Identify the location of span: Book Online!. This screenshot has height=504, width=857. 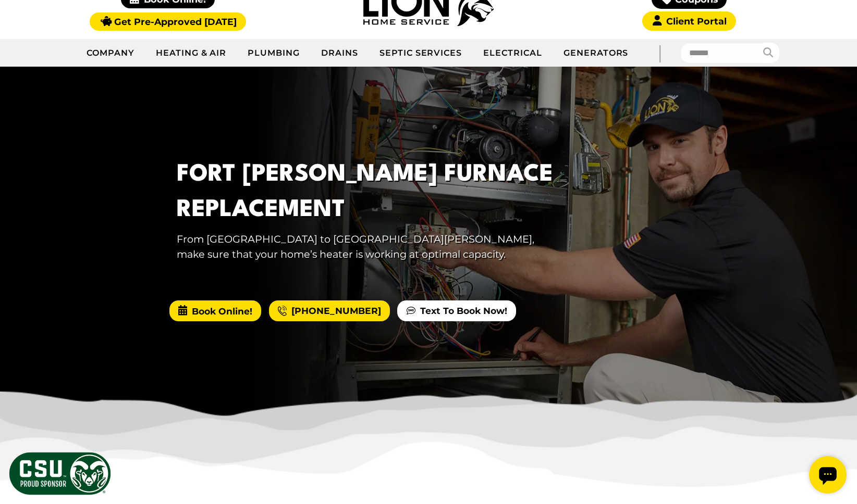
(215, 311).